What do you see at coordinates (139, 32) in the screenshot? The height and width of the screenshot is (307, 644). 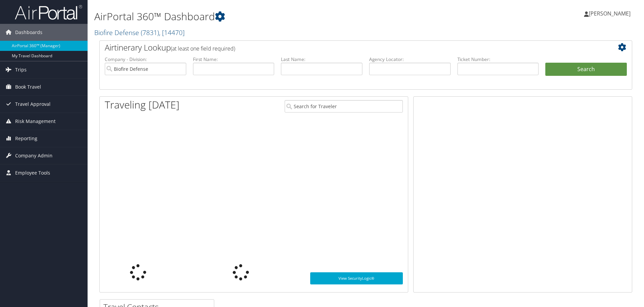 I see `a: Biofire Defense` at bounding box center [139, 32].